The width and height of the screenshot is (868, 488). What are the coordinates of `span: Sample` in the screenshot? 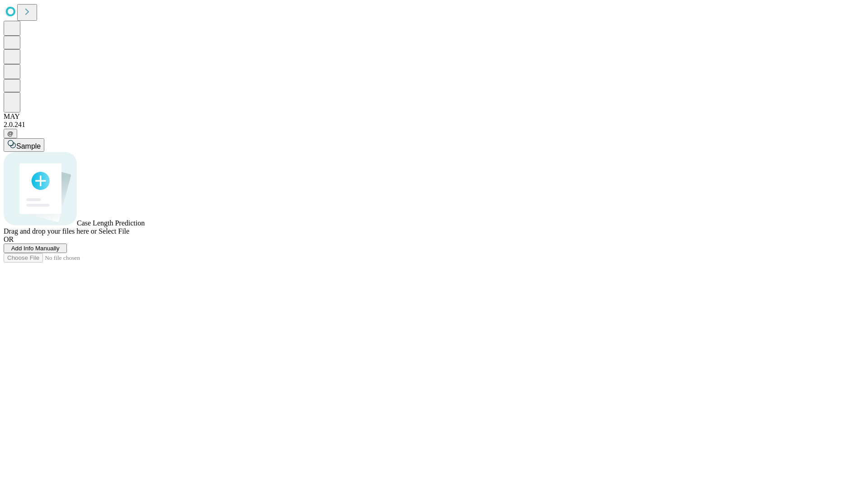 It's located at (28, 146).